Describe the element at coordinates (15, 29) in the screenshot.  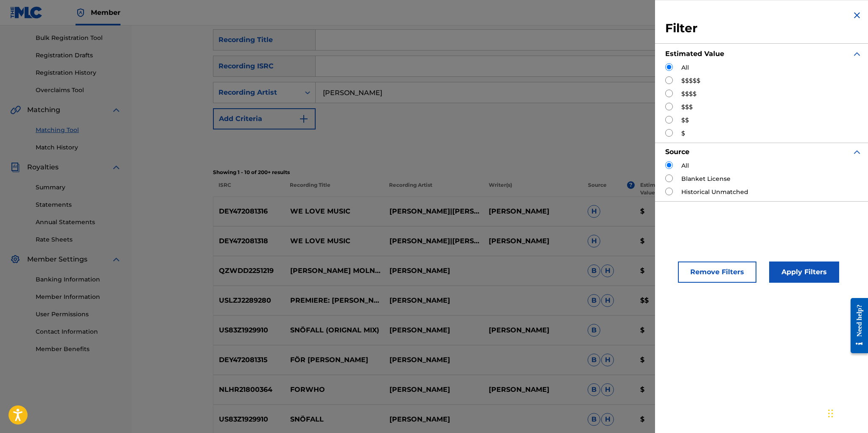
I see `div: Need help?` at that location.